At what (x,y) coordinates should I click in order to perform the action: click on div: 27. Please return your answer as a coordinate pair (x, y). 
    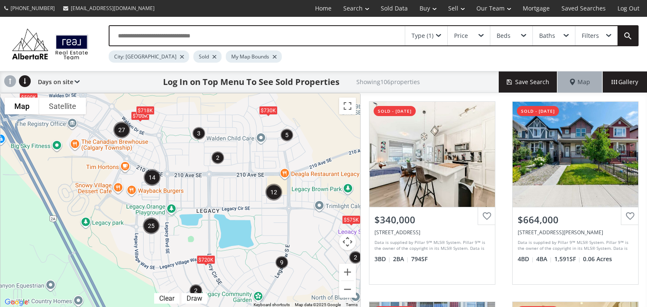
    Looking at the image, I should click on (122, 130).